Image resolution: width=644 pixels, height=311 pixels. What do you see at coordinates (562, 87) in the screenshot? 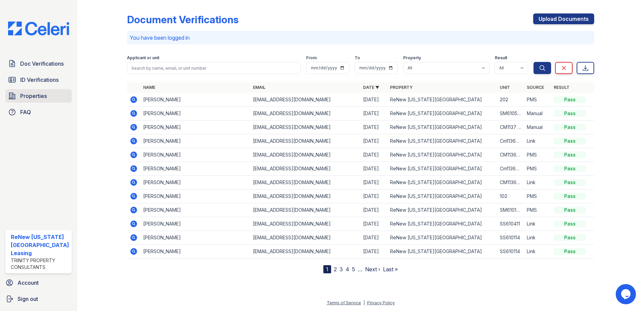
I see `a: Result` at bounding box center [562, 87].